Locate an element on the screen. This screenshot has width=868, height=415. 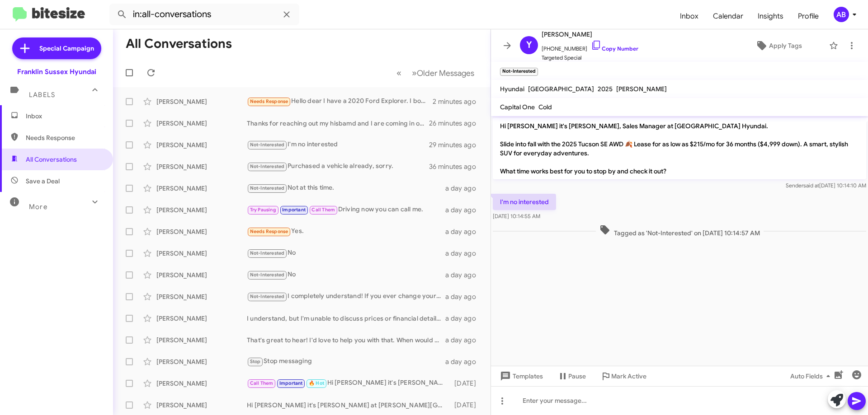
a: Inbox is located at coordinates (688, 16).